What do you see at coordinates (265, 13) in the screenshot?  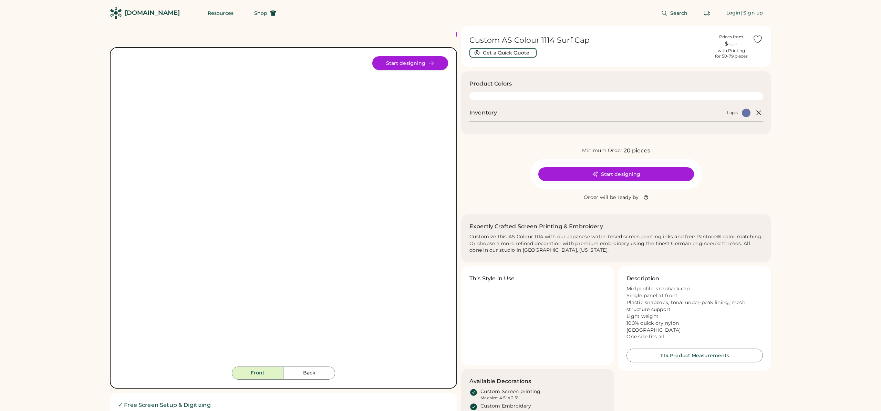 I see `button: Shop` at bounding box center [265, 13].